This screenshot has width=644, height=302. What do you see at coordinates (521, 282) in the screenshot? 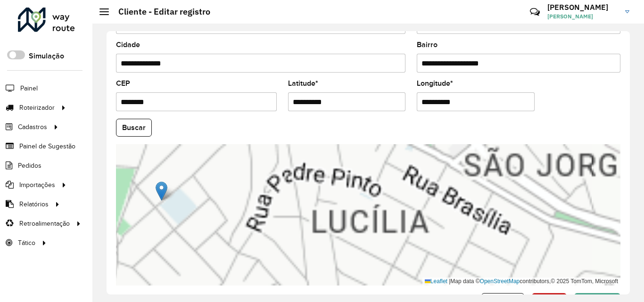
I see `div: Map data © contributors,© 2025 TomTom, Microsoft` at bounding box center [521, 282].